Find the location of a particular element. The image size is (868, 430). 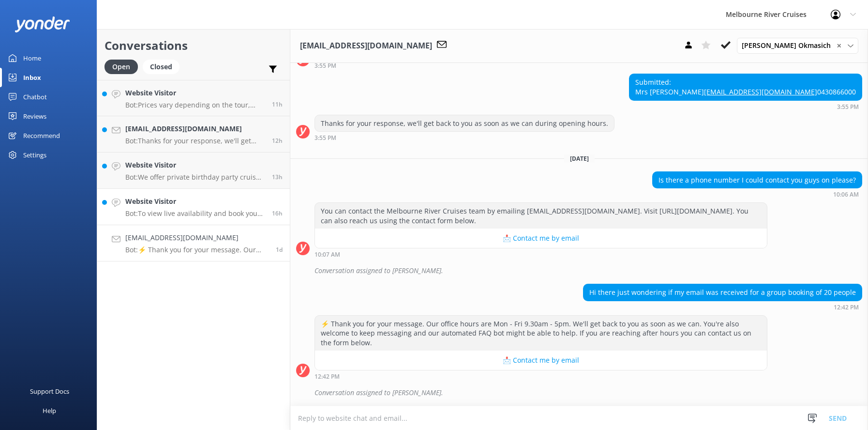

strong: 10:06 AM is located at coordinates (846, 195).